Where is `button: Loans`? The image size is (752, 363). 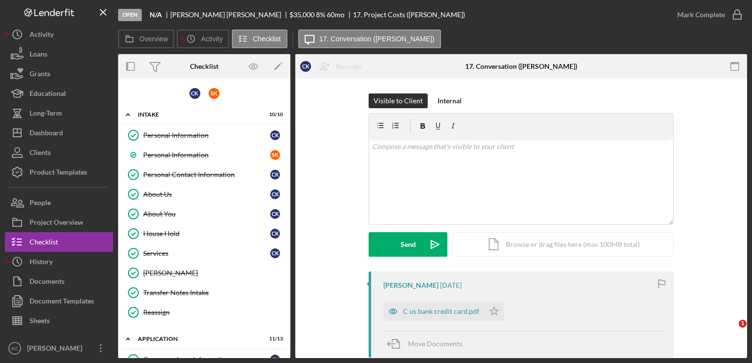
button: Loans is located at coordinates (59, 54).